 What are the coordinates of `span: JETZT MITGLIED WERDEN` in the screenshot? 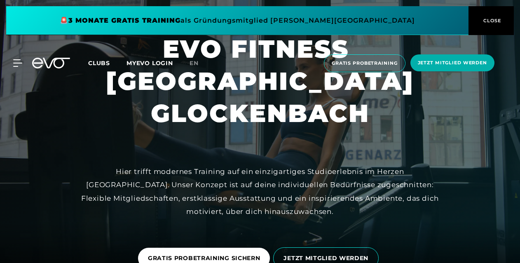 It's located at (326, 258).